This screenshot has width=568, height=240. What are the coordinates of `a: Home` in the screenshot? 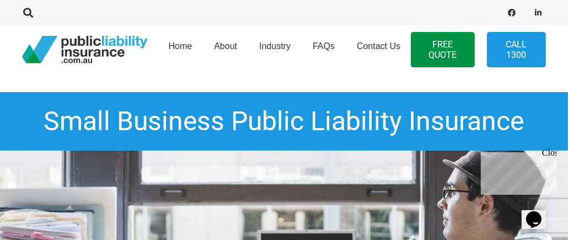 It's located at (180, 50).